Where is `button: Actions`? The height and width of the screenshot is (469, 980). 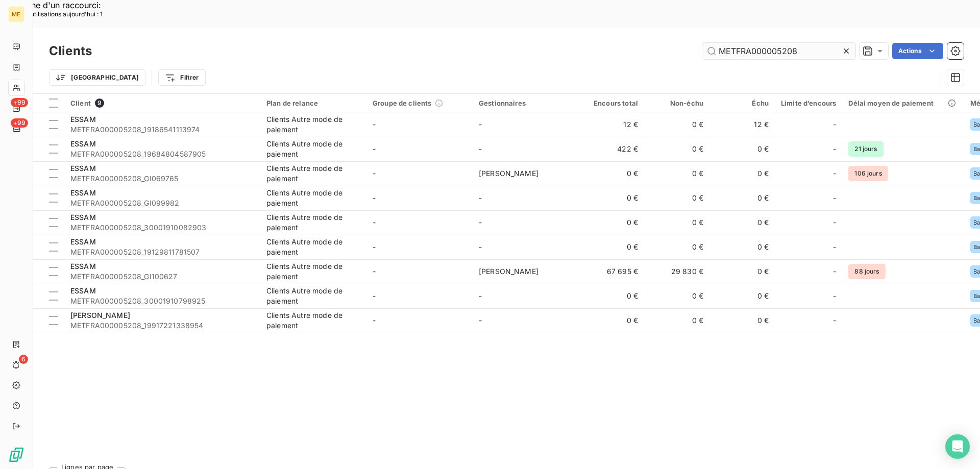
button: Actions is located at coordinates (918, 51).